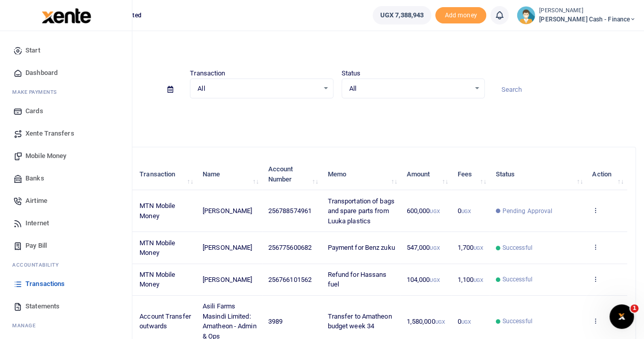  I want to click on a: Add money, so click(461, 14).